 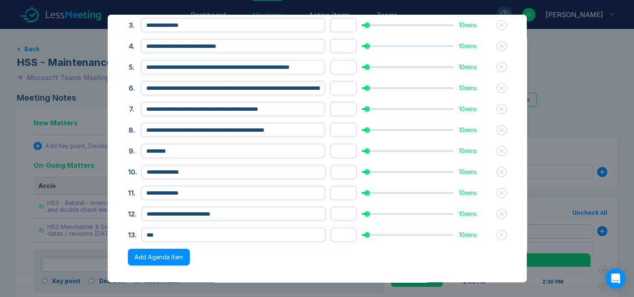 What do you see at coordinates (159, 257) in the screenshot?
I see `button: Add Agenda Item` at bounding box center [159, 257].